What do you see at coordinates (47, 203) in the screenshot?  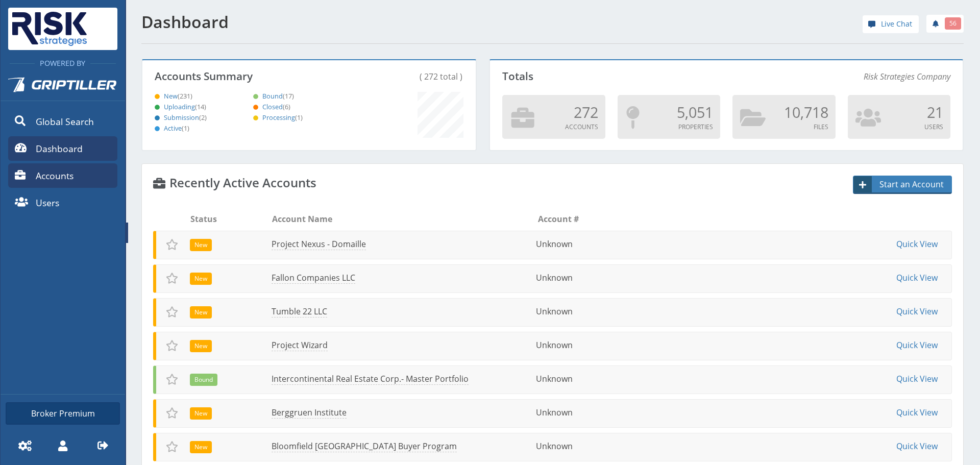 I see `span: Users` at bounding box center [47, 203].